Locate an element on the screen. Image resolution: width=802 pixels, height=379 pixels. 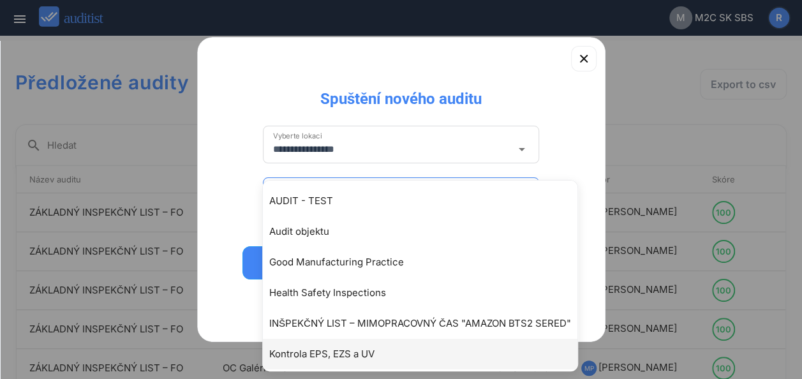
div: Spustit audit is located at coordinates (401, 263).